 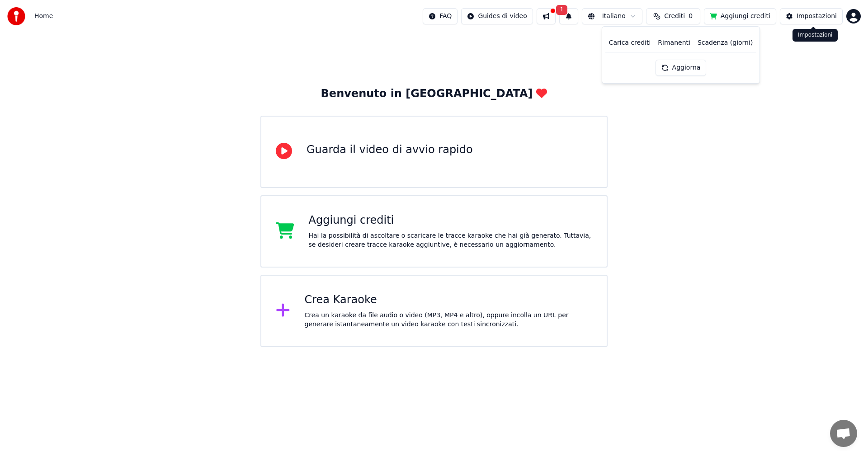 I want to click on span: 1, so click(x=562, y=10).